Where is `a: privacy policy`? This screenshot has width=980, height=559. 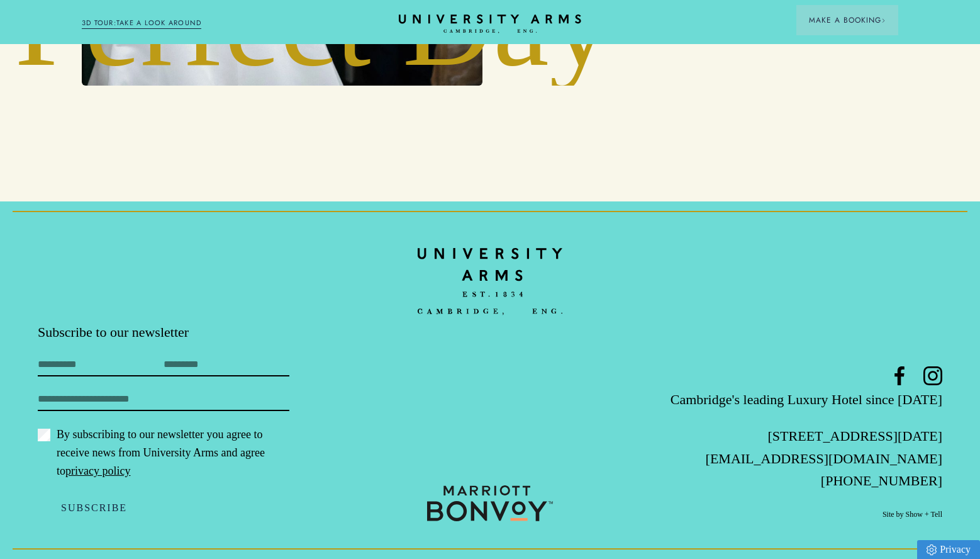 a: privacy policy is located at coordinates (97, 471).